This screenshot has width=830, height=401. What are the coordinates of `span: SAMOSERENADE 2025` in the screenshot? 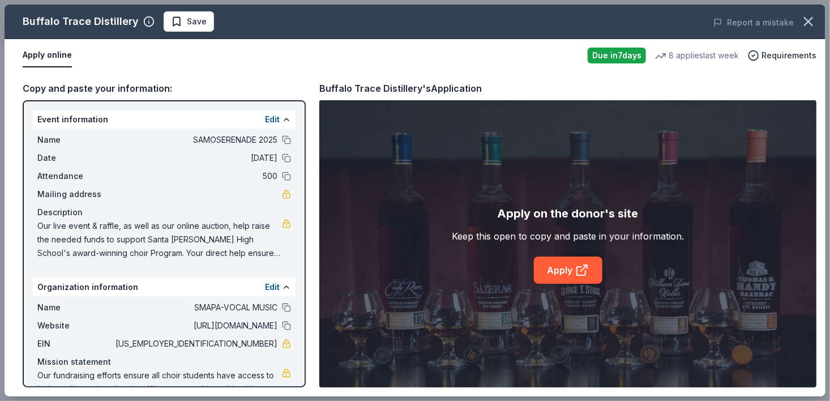 It's located at (195, 140).